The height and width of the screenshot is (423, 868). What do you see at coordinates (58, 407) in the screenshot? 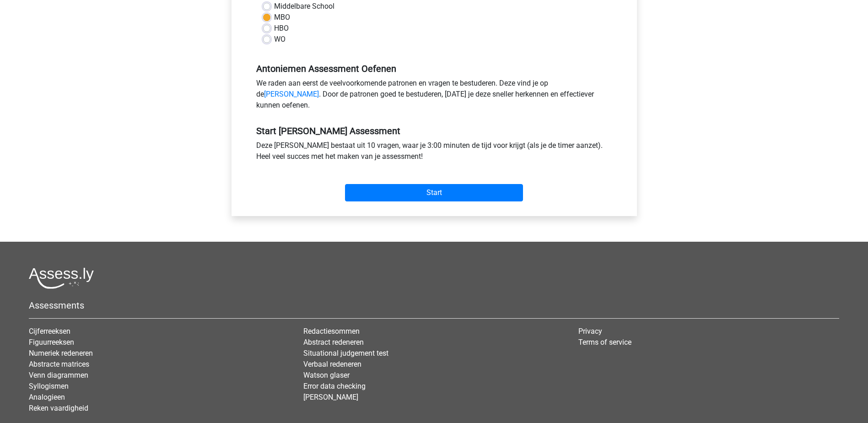
I see `a: Reken vaardigheid` at bounding box center [58, 407].